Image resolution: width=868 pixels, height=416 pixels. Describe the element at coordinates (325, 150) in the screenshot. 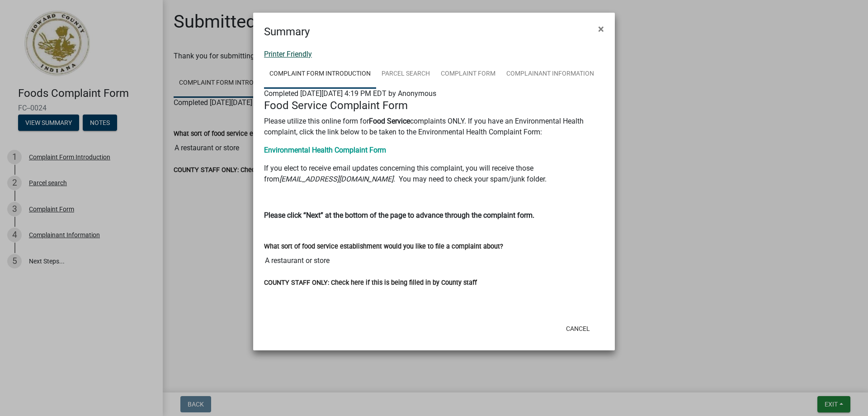

I see `strong: Environmental Health Complaint Form` at that location.